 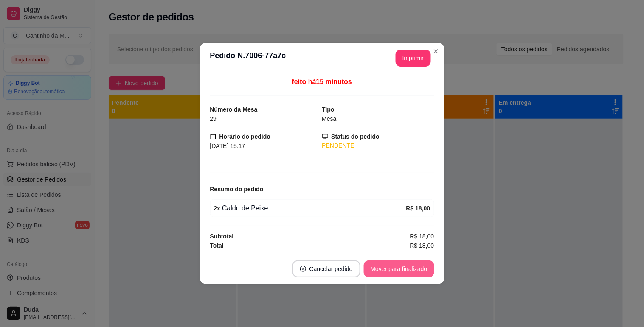 What do you see at coordinates (217, 246) in the screenshot?
I see `strong: Total` at bounding box center [217, 246].